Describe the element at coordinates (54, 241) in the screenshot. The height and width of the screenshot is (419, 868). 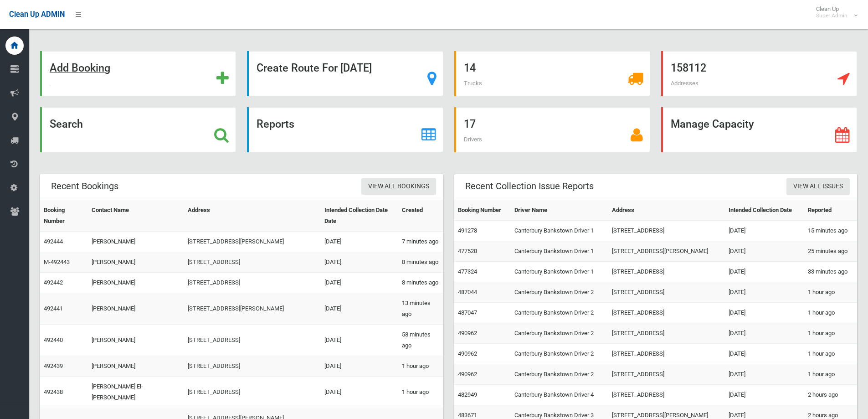
I see `a: 492444` at that location.